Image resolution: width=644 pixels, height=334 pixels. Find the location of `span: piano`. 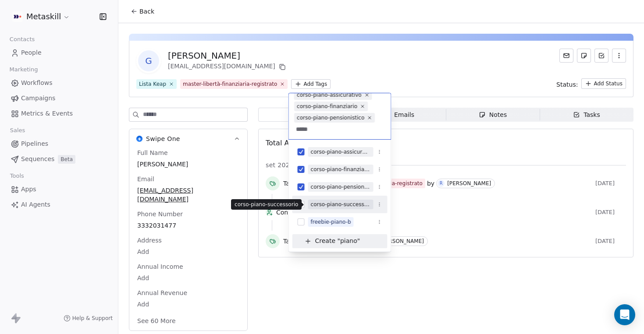

span: piano is located at coordinates (348, 241).